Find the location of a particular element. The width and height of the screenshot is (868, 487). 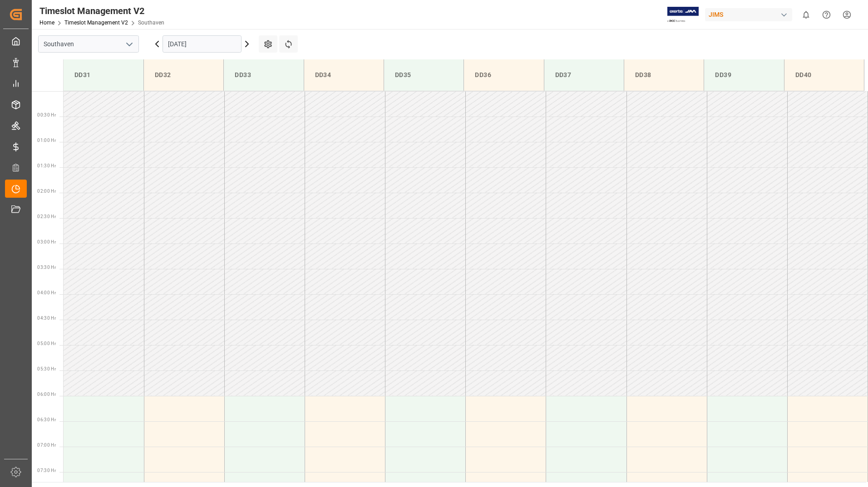

div: DD32 is located at coordinates (184, 75).